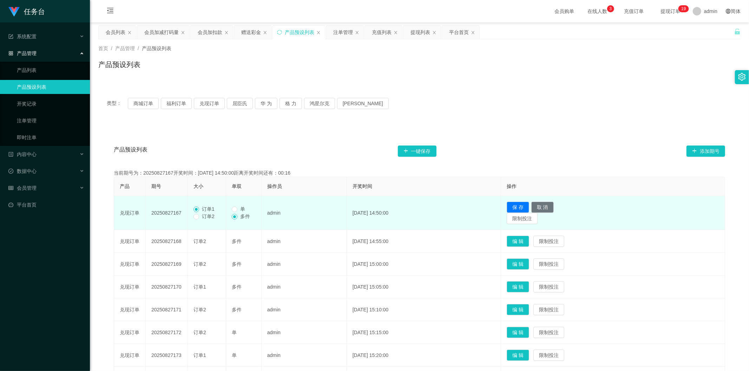 The image size is (749, 371). What do you see at coordinates (117, 104) in the screenshot?
I see `span: 类型：` at bounding box center [117, 104].